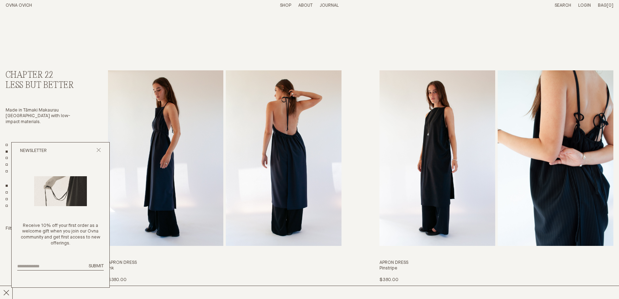 This screenshot has width=619, height=299. Describe the element at coordinates (61, 235) in the screenshot. I see `p: Receive 10% off your first order as a welcome gift when you join our Ovna community and get first...` at that location.